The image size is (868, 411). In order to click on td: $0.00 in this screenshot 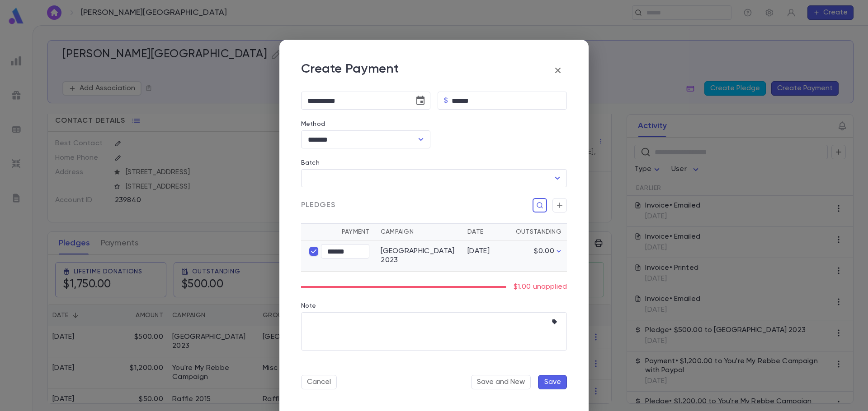, I will do `click(537, 256)`.